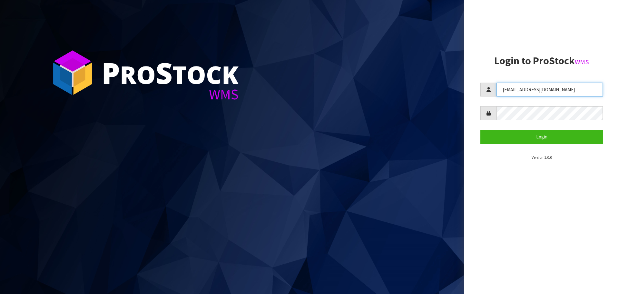  I want to click on img: ProStock Cube, so click(72, 72).